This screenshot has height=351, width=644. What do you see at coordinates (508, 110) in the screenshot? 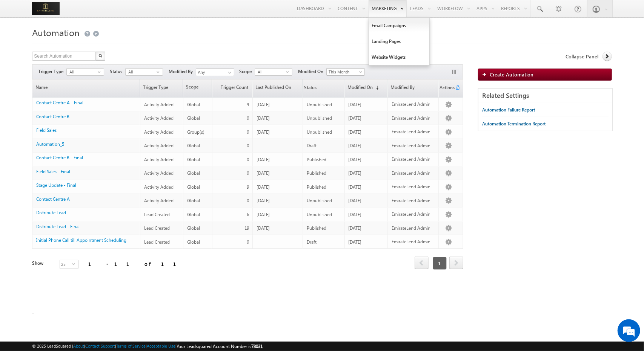
I see `div: Automation Failure Report` at bounding box center [508, 110].